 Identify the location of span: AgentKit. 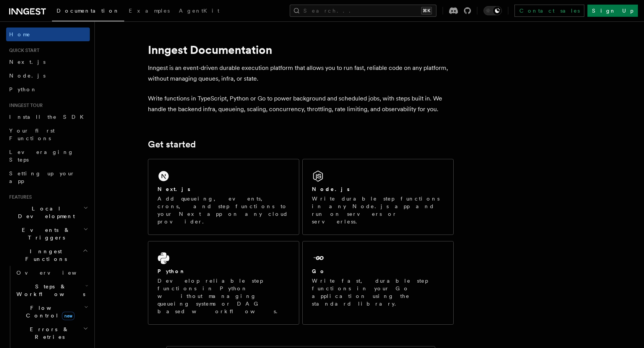
(199, 11).